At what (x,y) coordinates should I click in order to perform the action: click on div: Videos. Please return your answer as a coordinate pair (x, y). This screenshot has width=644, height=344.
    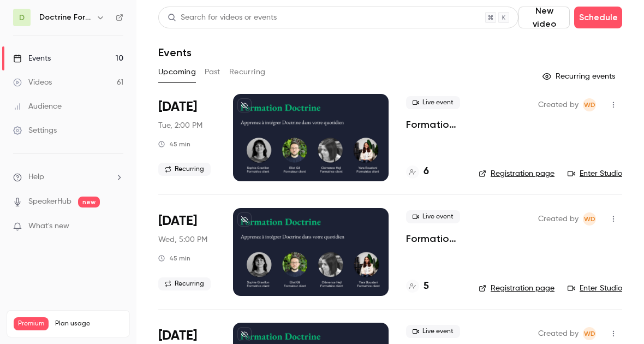
    Looking at the image, I should click on (32, 83).